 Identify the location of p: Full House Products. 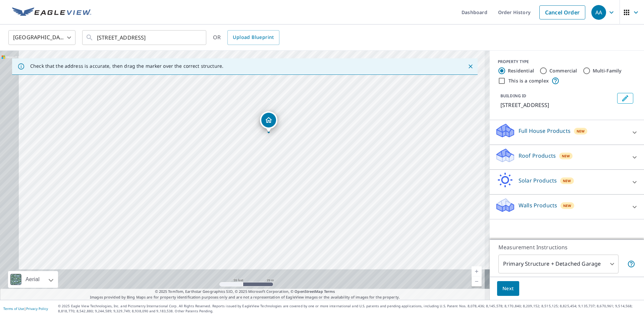
(544, 131).